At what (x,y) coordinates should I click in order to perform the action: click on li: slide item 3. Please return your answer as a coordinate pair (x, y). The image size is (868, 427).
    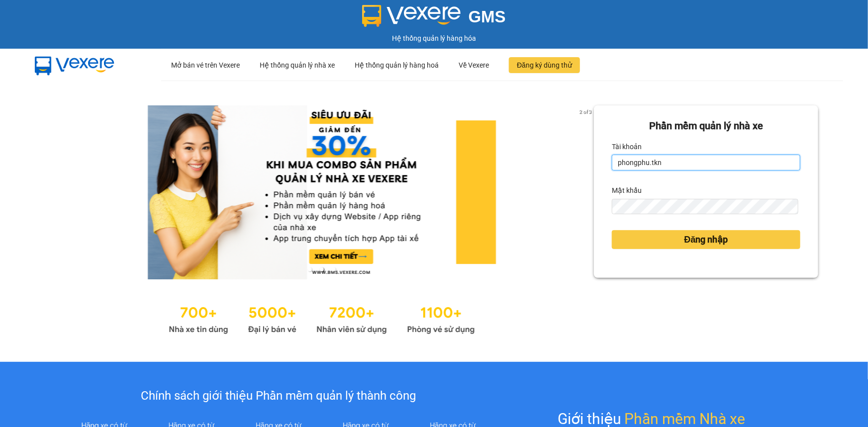
    Looking at the image, I should click on (334, 270).